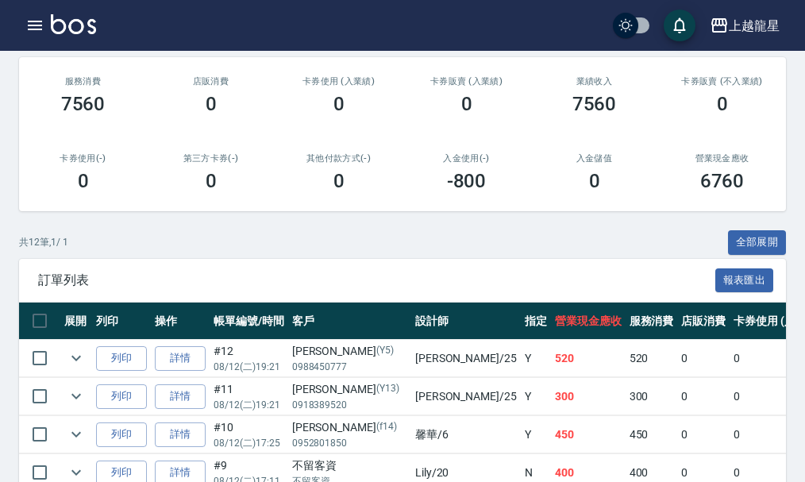 This screenshot has width=805, height=482. I want to click on h2: 卡券使用 (入業績), so click(338, 81).